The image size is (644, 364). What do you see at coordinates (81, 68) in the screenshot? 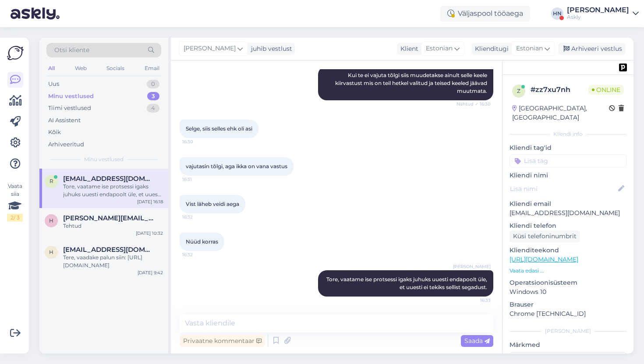
I see `div: Web` at bounding box center [81, 68].